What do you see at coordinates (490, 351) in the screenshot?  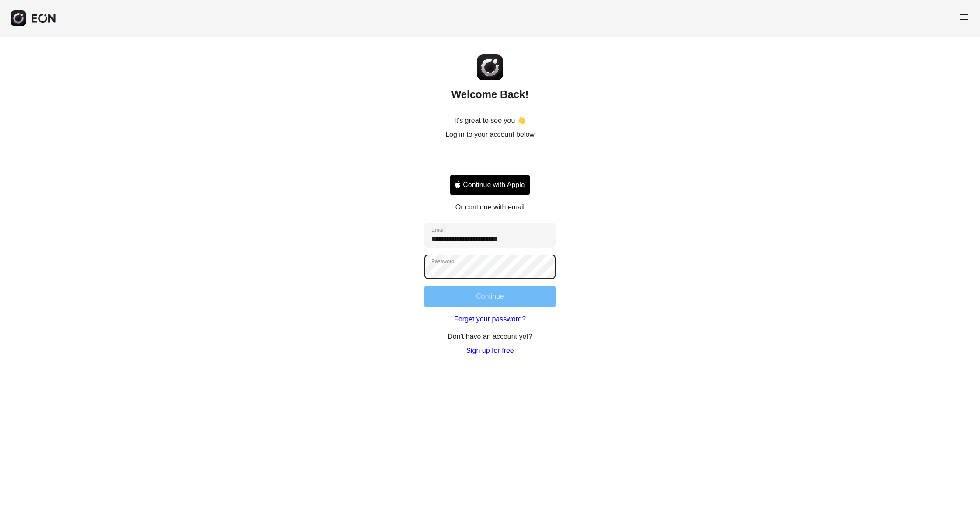 I see `a: Sign up for free` at bounding box center [490, 351].